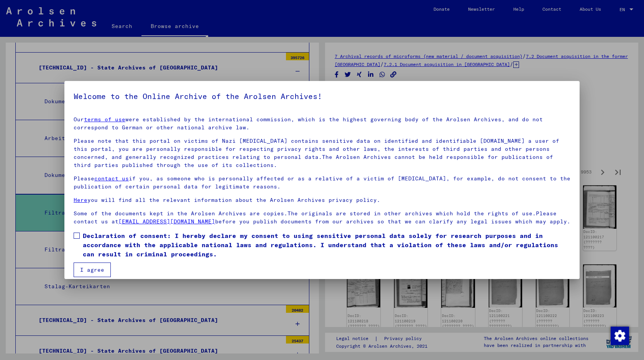 Image resolution: width=644 pixels, height=360 pixels. Describe the element at coordinates (105, 119) in the screenshot. I see `a: terms of use` at that location.